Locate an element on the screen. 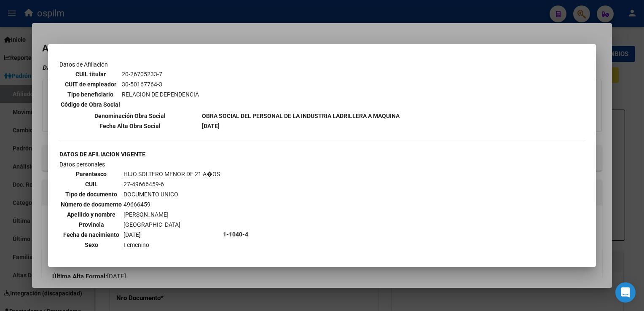 The width and height of the screenshot is (644, 311). th: Apellido y nombre is located at coordinates (91, 215).